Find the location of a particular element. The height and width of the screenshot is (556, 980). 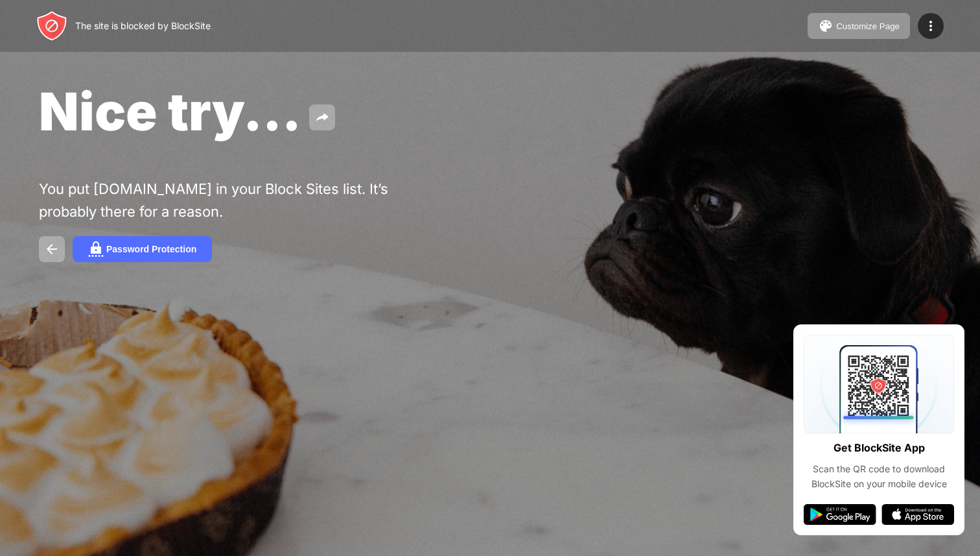

button: Password Protection is located at coordinates (142, 249).